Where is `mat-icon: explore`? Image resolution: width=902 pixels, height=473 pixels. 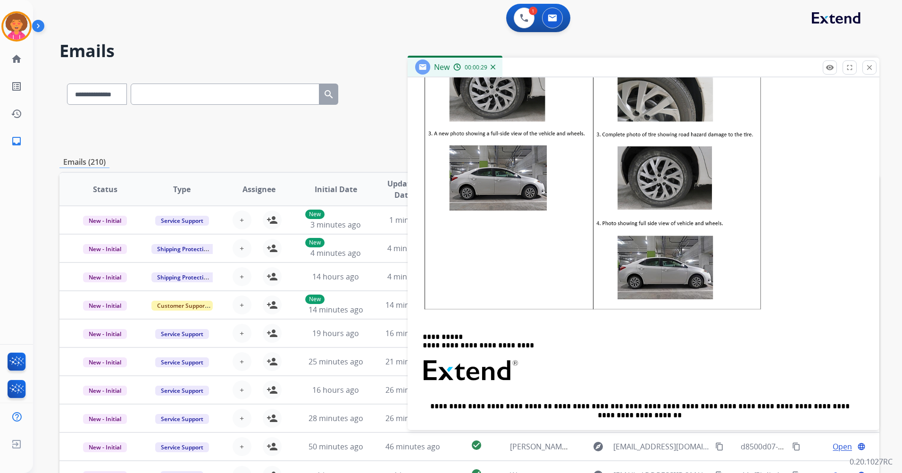
mat-icon: explore is located at coordinates (598, 446).